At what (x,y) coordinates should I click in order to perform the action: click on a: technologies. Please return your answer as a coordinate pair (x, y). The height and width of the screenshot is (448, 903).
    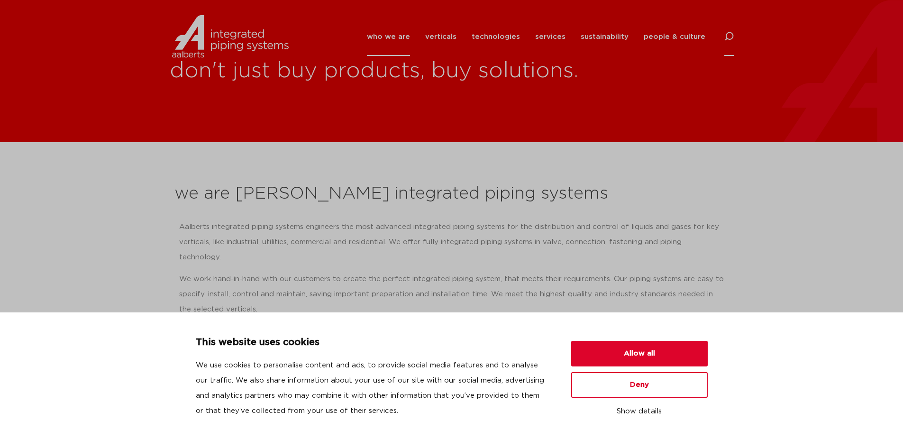
    Looking at the image, I should click on (496, 37).